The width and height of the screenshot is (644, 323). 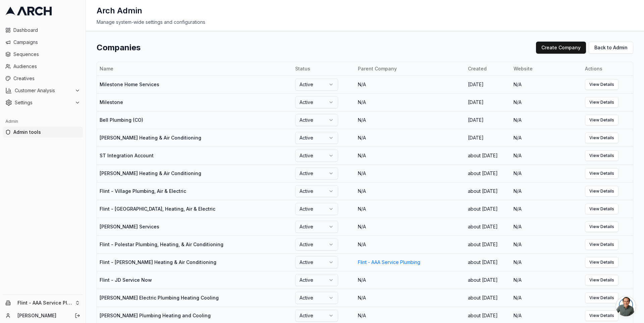 What do you see at coordinates (45, 303) in the screenshot?
I see `span: Flint - AAA Service Plumbing` at bounding box center [45, 303].